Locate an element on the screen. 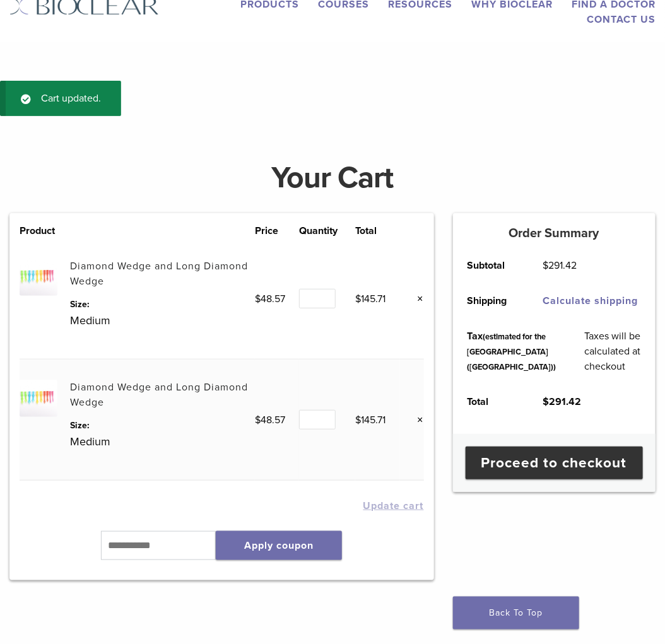 The height and width of the screenshot is (644, 665). th: Product is located at coordinates (45, 231).